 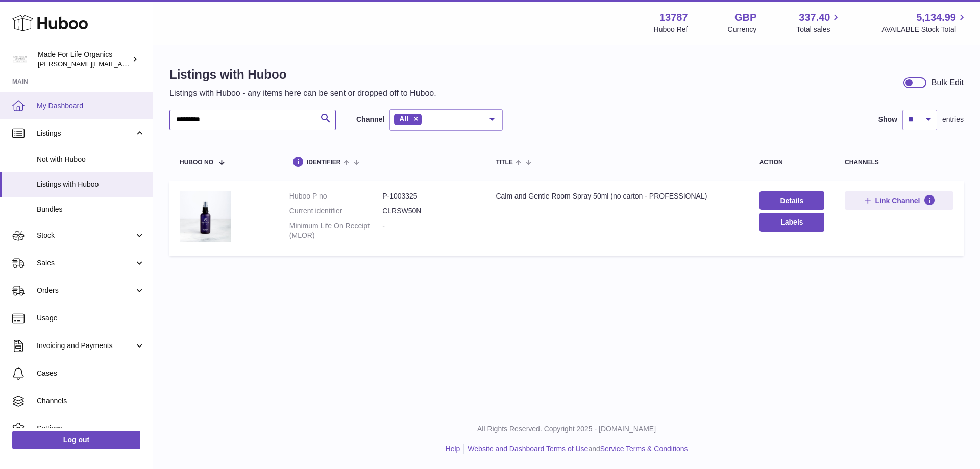 What do you see at coordinates (674, 17) in the screenshot?
I see `strong: 13787` at bounding box center [674, 17].